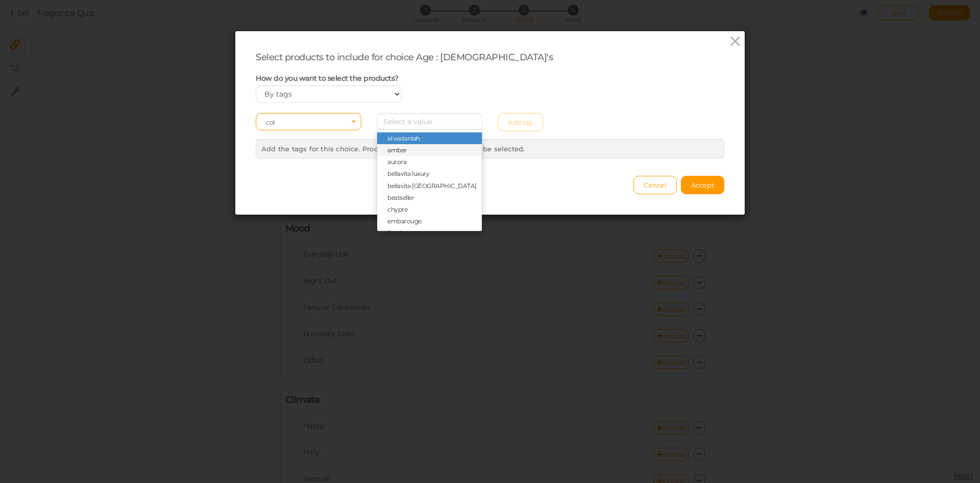  Describe the element at coordinates (655, 185) in the screenshot. I see `button: Cancel` at that location.